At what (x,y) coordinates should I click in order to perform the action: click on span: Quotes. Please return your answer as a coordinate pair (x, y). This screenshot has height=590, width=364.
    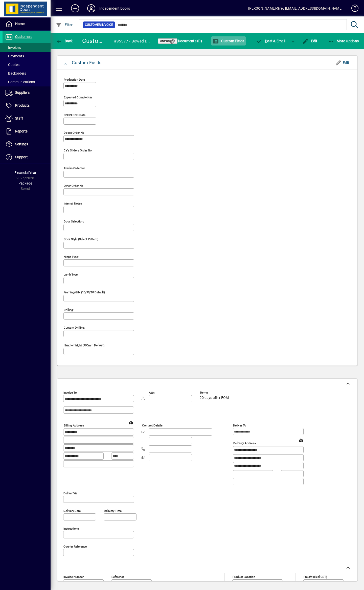
    Looking at the image, I should click on (12, 65).